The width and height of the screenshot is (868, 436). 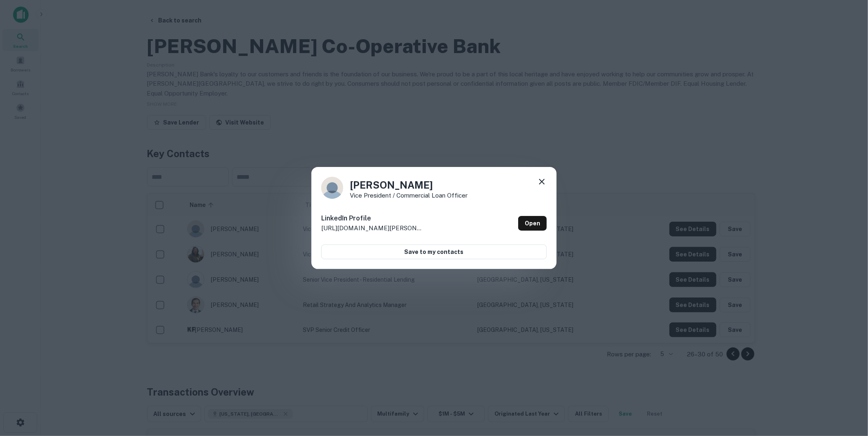 I want to click on img: 1c5u578iilxfi4m4dvc4q810q, so click(x=333, y=188).